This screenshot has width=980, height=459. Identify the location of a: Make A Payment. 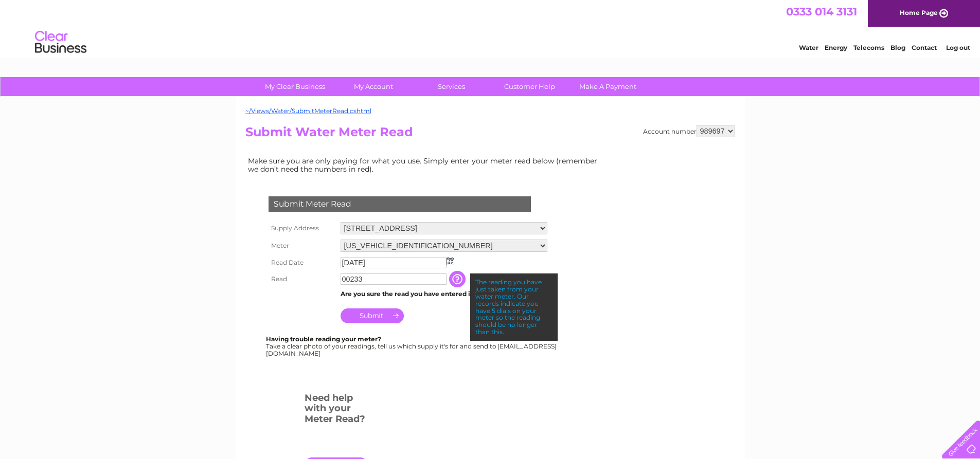
(608, 87).